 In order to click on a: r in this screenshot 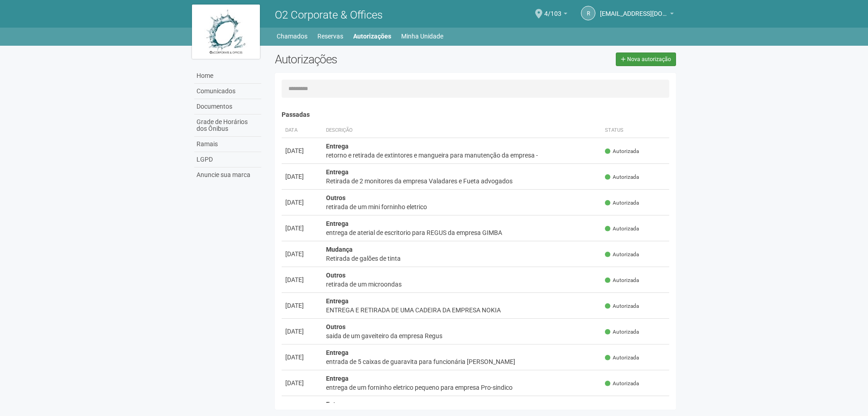, I will do `click(588, 13)`.